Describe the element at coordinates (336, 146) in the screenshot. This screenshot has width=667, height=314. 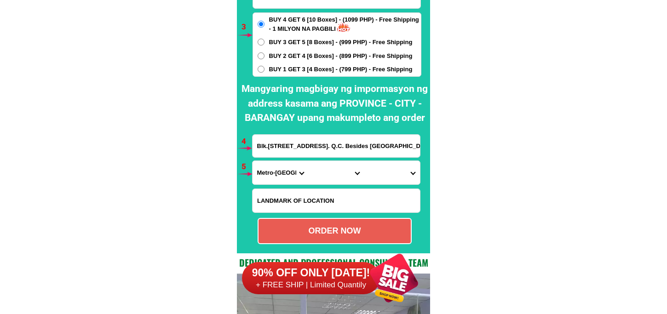
I see `input: Input address` at that location.